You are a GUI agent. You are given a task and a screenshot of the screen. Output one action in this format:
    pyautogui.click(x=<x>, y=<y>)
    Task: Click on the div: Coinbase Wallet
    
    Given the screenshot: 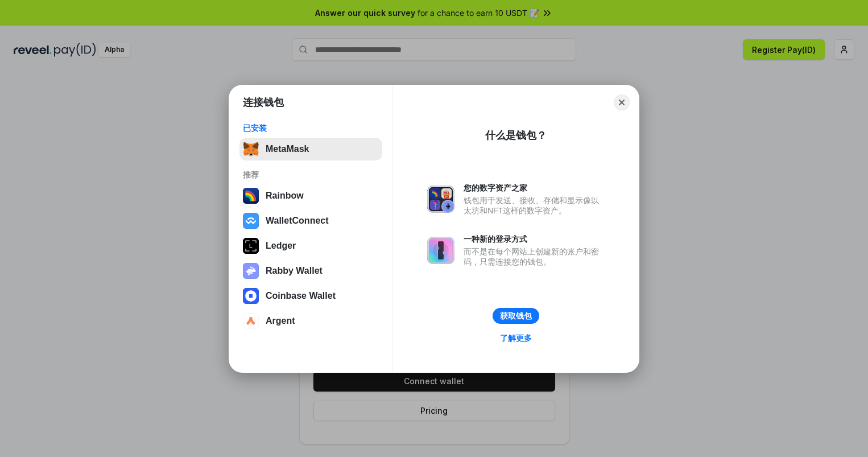 What is the action you would take?
    pyautogui.click(x=300, y=295)
    